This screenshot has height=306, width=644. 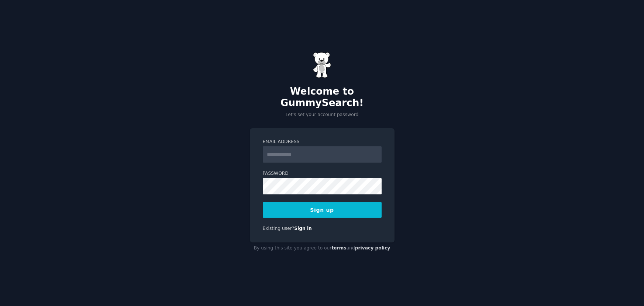 I want to click on p: Let's set your account password, so click(x=322, y=115).